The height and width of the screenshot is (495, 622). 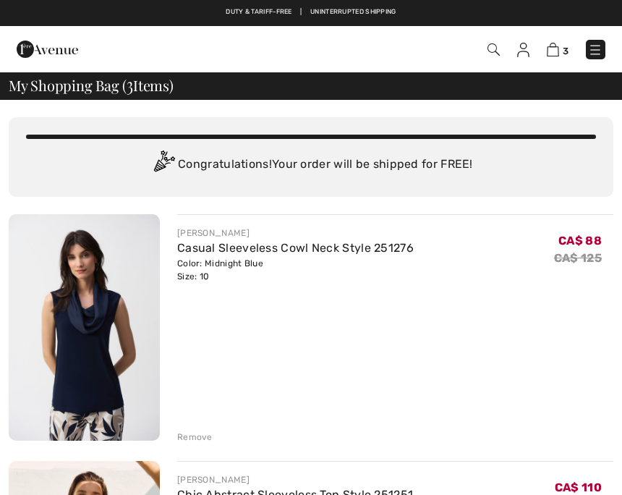 I want to click on span: CA$ 88, so click(x=580, y=240).